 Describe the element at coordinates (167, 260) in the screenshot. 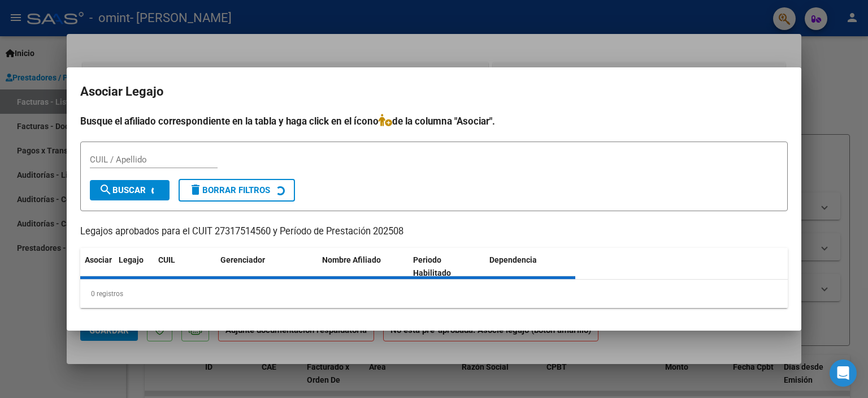

I see `span: CUIL` at that location.